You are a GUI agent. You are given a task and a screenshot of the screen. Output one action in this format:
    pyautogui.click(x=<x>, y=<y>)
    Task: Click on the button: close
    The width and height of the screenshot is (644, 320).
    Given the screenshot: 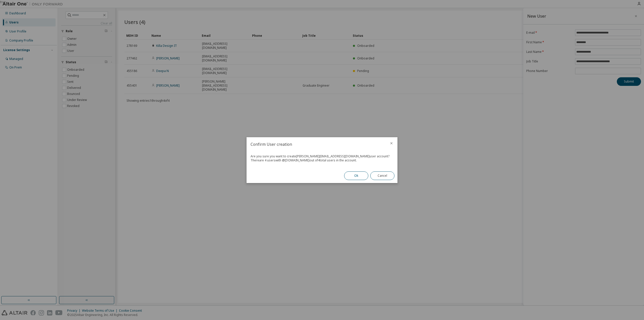 What is the action you would take?
    pyautogui.click(x=391, y=143)
    